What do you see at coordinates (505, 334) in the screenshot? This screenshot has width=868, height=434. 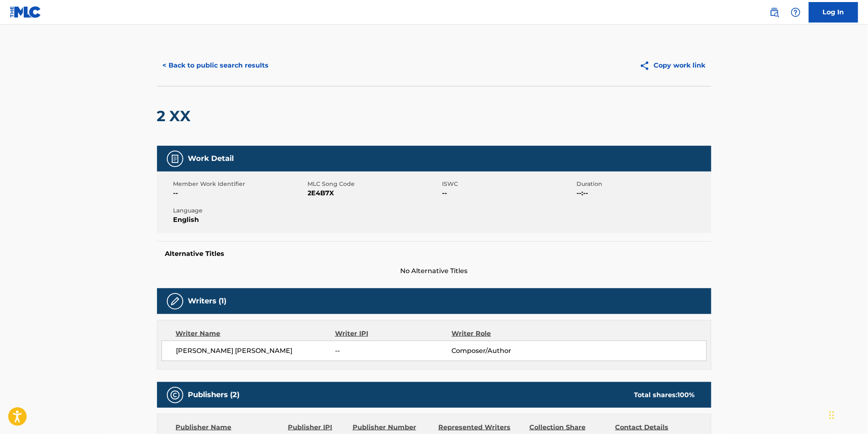 I see `div: Writer Role` at bounding box center [505, 334].